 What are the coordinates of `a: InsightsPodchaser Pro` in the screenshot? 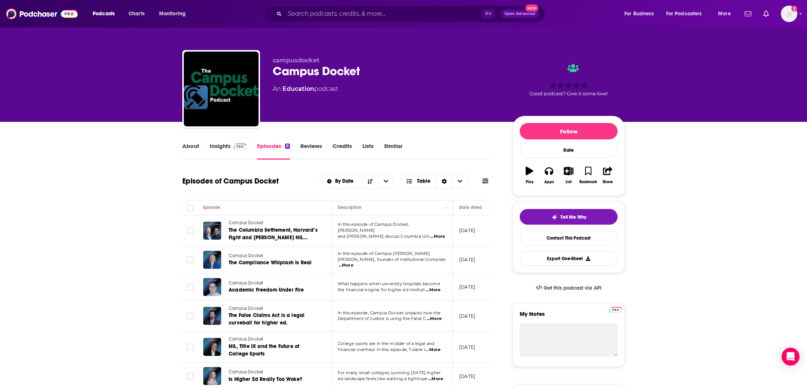 It's located at (228, 151).